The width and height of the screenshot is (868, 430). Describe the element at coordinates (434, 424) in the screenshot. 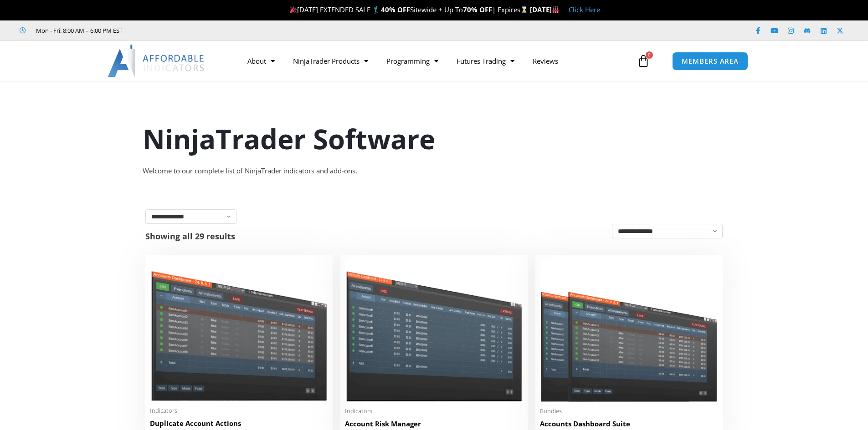

I see `h2: Account Risk Manager` at that location.